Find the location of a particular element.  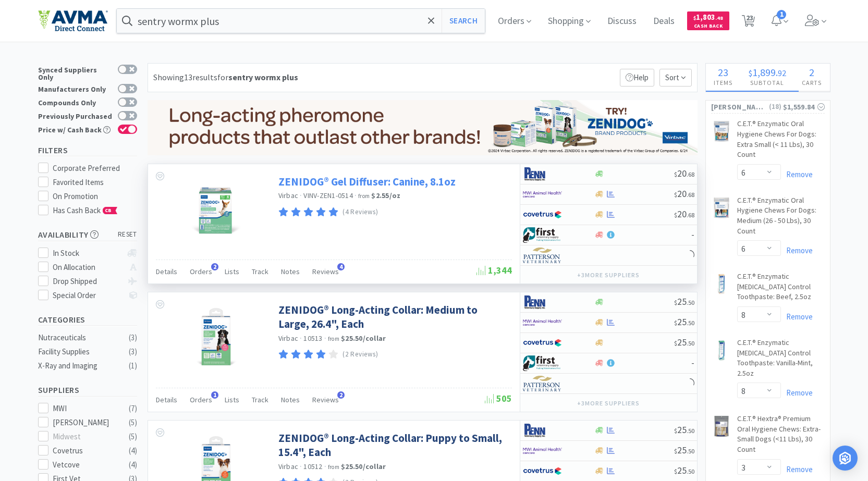

a: C.E.T.® Hextra® Premium Oral Hygiene Chews: Extra-Small Dogs (<11 Lbs), 30 Count is located at coordinates (781, 436).